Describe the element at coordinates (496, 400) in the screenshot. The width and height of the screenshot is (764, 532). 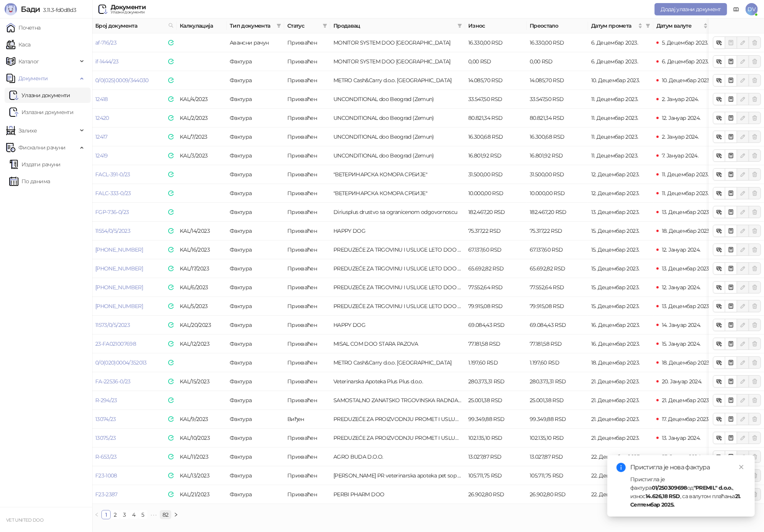
I see `td: 25.001,38 RSD` at that location.